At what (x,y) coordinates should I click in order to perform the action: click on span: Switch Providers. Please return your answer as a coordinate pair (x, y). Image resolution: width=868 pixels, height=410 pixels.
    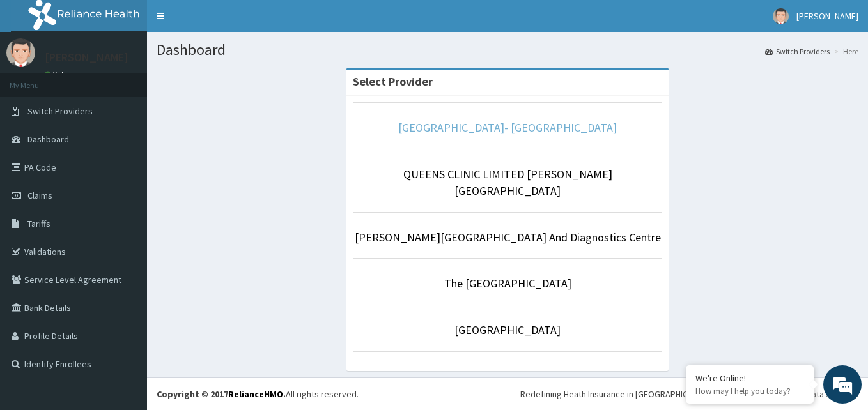
    Looking at the image, I should click on (60, 111).